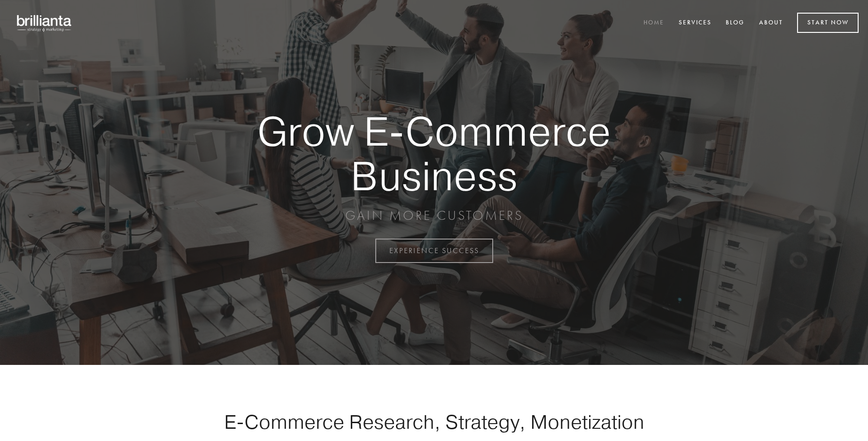  Describe the element at coordinates (434, 422) in the screenshot. I see `h1: E-Commerce Research, Strategy, Monetization` at that location.